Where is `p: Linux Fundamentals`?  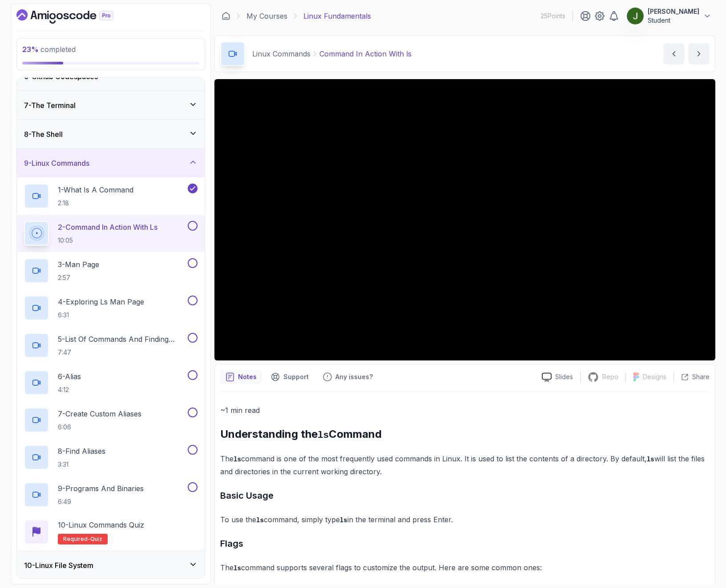
p: Linux Fundamentals is located at coordinates (337, 16).